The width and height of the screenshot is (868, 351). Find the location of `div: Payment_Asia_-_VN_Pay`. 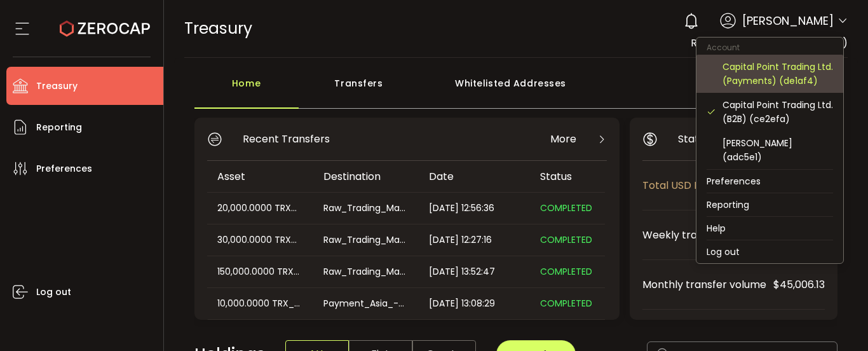

div: Payment_Asia_-_VN_Pay is located at coordinates (366, 303).